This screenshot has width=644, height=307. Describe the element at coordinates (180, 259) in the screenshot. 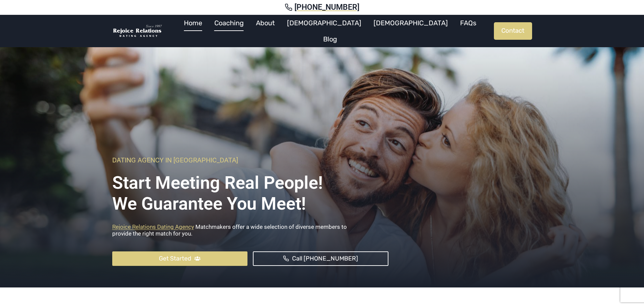

I see `a: Get Started` at that location.